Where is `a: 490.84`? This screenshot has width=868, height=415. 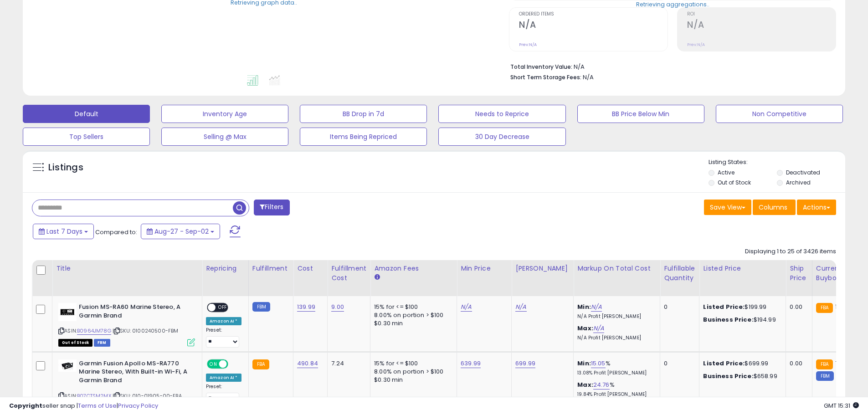 a: 490.84 is located at coordinates (308, 364).